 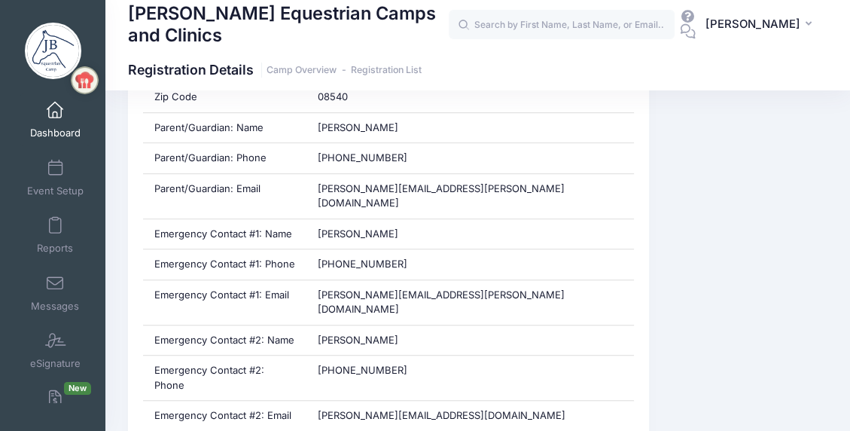 What do you see at coordinates (225, 264) in the screenshot?
I see `div: Emergency Contact #1: Phone` at bounding box center [225, 264].